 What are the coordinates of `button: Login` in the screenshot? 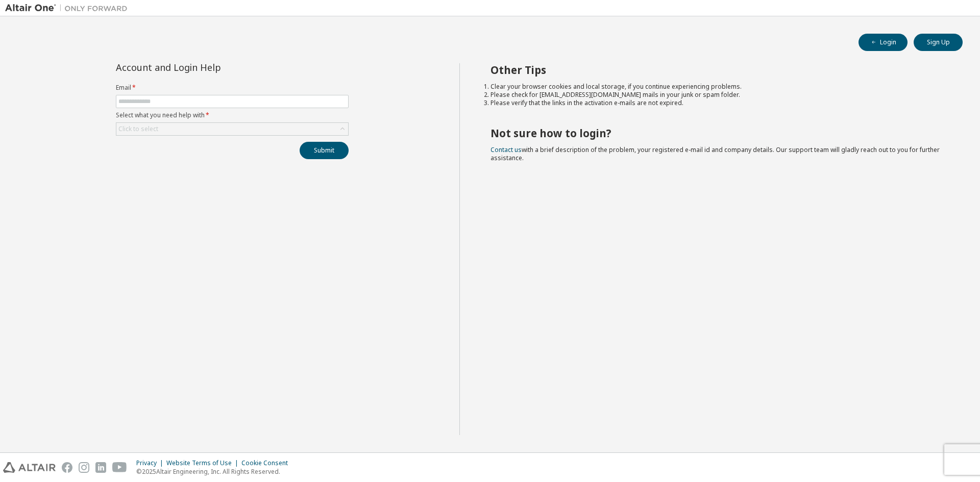 It's located at (883, 43).